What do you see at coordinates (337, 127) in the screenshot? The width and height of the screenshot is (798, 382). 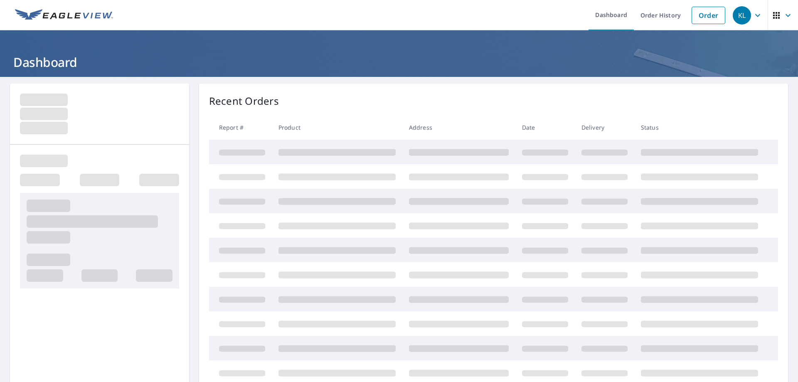 I see `th: Product` at bounding box center [337, 127].